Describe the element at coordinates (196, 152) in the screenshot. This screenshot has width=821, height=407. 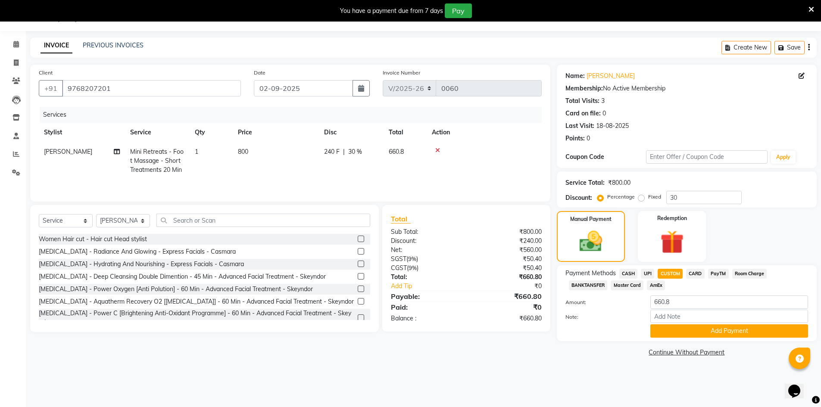
I see `span: 1` at that location.